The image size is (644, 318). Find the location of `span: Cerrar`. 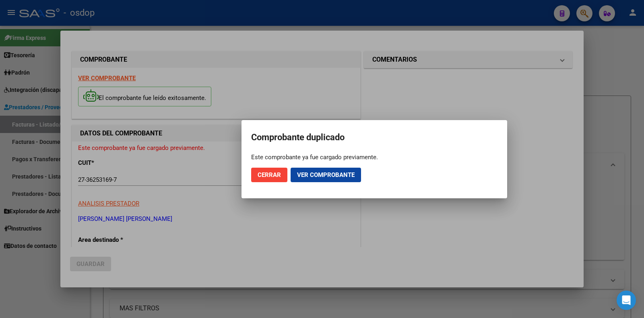

span: Cerrar is located at coordinates (269, 175).